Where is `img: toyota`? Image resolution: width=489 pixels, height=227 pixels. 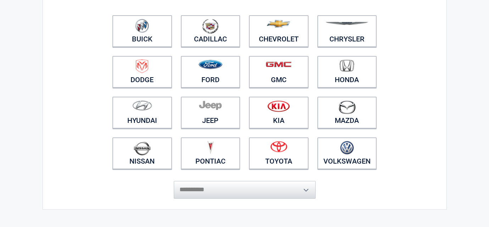 img: toyota is located at coordinates (279, 147).